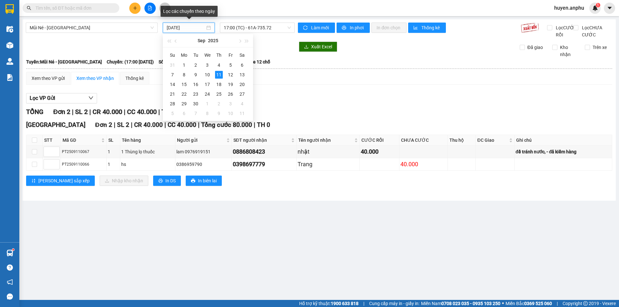 This screenshot has width=619, height=307. What do you see at coordinates (148, 152) in the screenshot?
I see `div: 1 Thùng lọ thuốc` at bounding box center [148, 152].